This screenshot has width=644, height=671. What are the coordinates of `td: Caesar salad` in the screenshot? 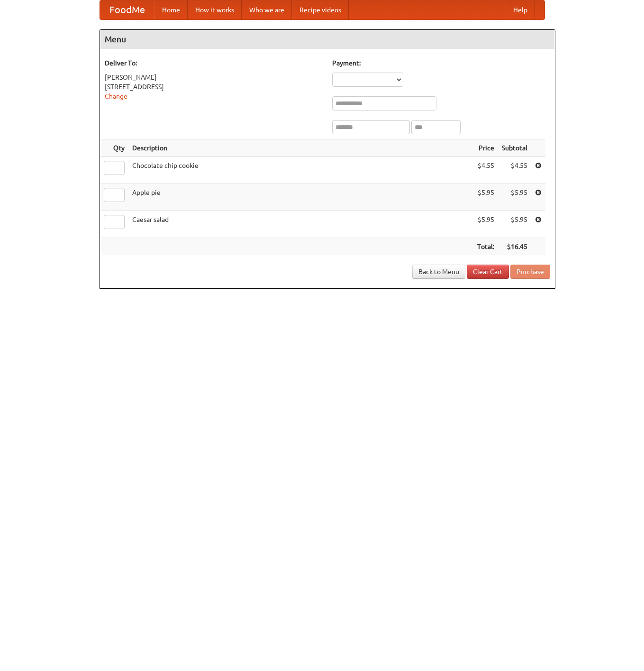 It's located at (301, 225).